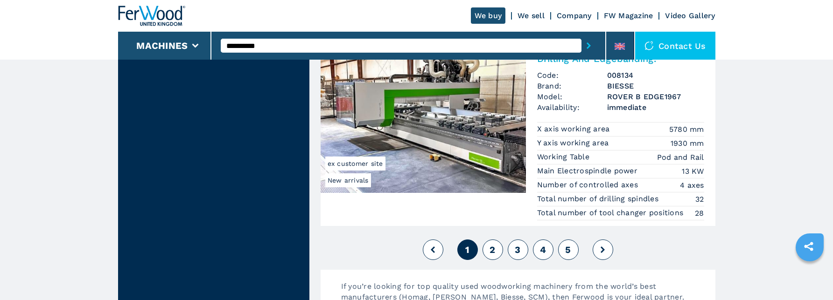 The height and width of the screenshot is (300, 833). I want to click on em: 4 axes, so click(692, 185).